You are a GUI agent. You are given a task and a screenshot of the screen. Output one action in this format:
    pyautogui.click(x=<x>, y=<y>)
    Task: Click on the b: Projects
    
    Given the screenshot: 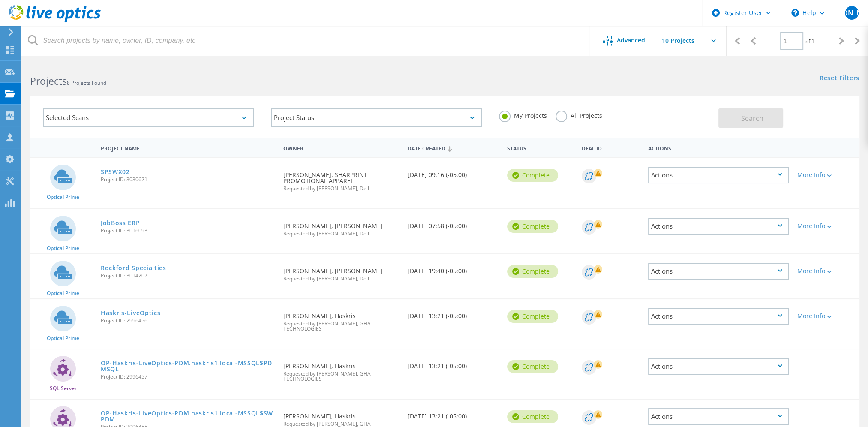 What is the action you would take?
    pyautogui.click(x=48, y=81)
    